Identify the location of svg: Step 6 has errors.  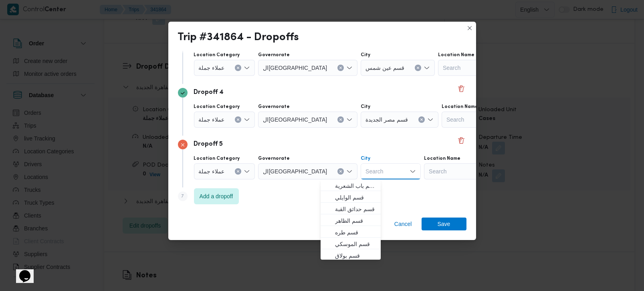
(183, 145).